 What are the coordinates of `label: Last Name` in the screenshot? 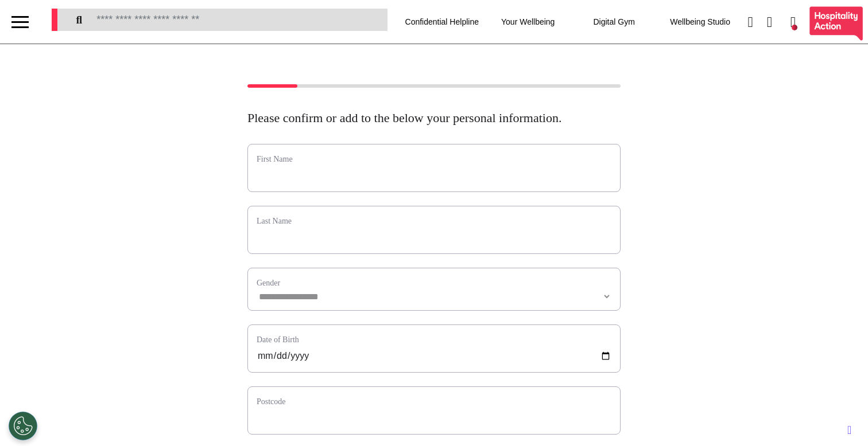 It's located at (434, 221).